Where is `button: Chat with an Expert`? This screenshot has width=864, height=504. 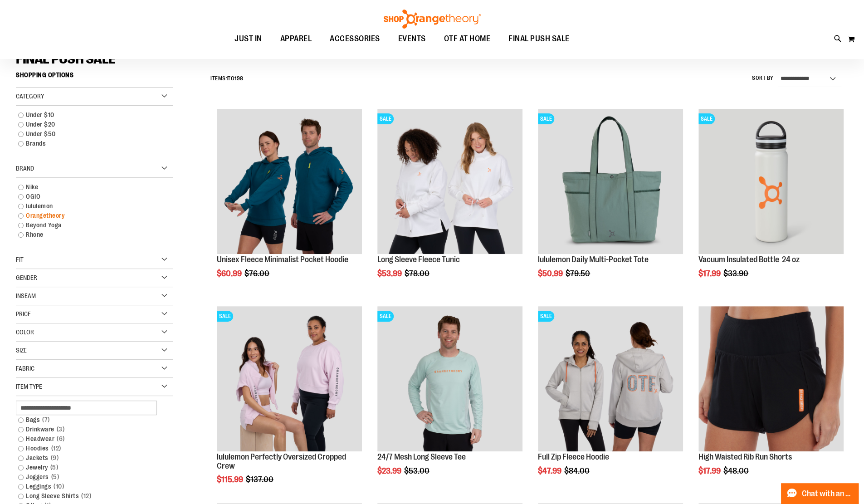
button: Chat with an Expert is located at coordinates (820, 493).